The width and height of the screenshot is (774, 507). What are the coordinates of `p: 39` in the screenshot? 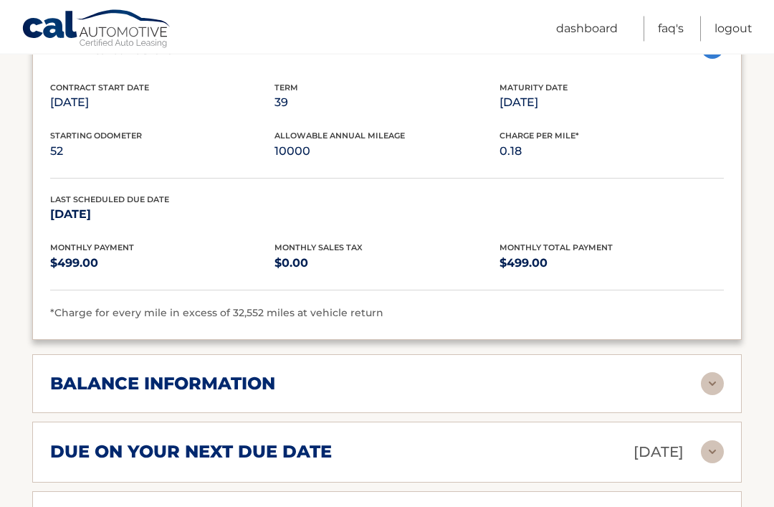 It's located at (386, 103).